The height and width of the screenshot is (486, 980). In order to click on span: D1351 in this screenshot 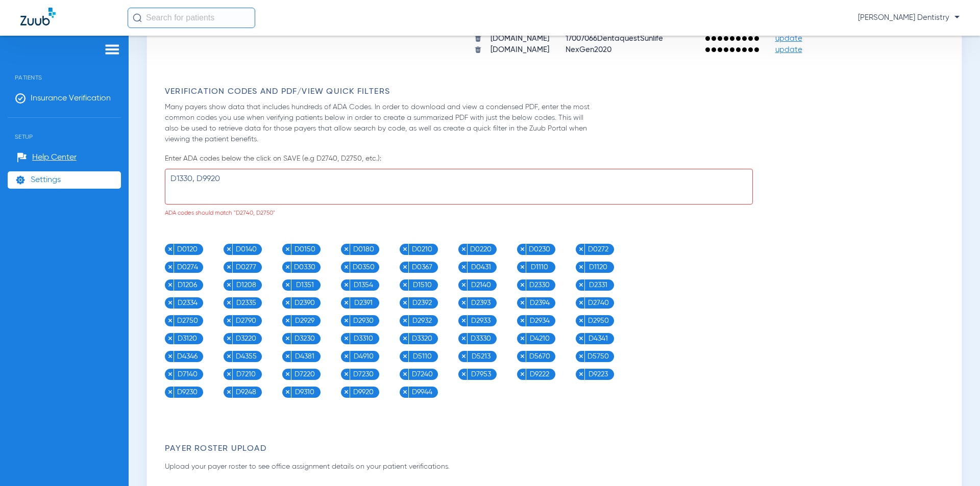, I will do `click(304, 285)`.